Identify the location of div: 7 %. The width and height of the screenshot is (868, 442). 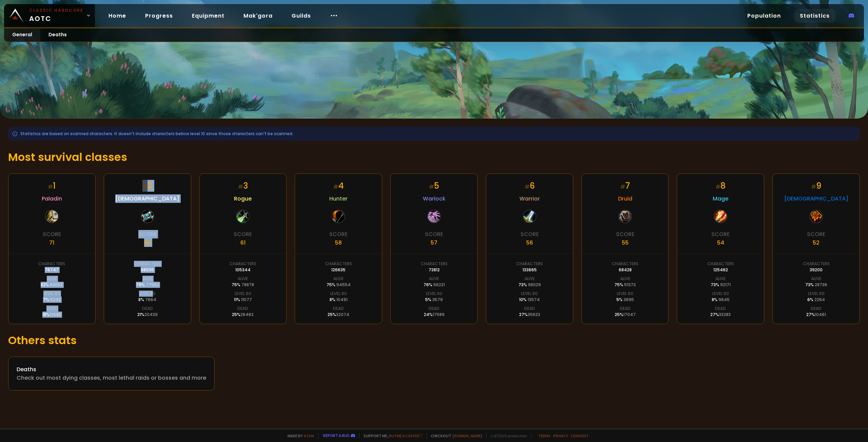
(52, 300).